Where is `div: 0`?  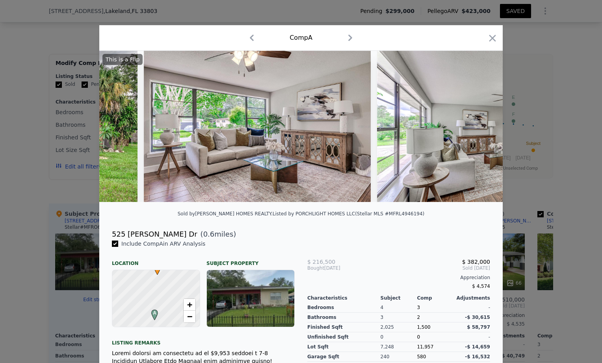 div: 0 is located at coordinates (399, 337).